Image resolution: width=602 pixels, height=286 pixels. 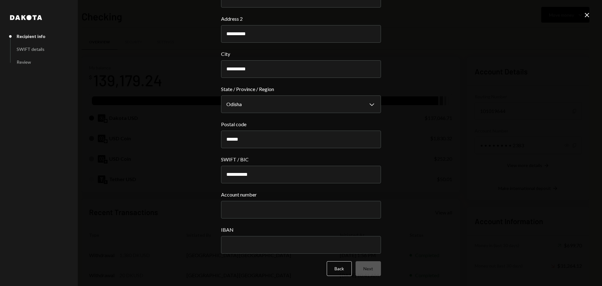 What do you see at coordinates (301, 104) in the screenshot?
I see `button: State / Province / Region` at bounding box center [301, 104].